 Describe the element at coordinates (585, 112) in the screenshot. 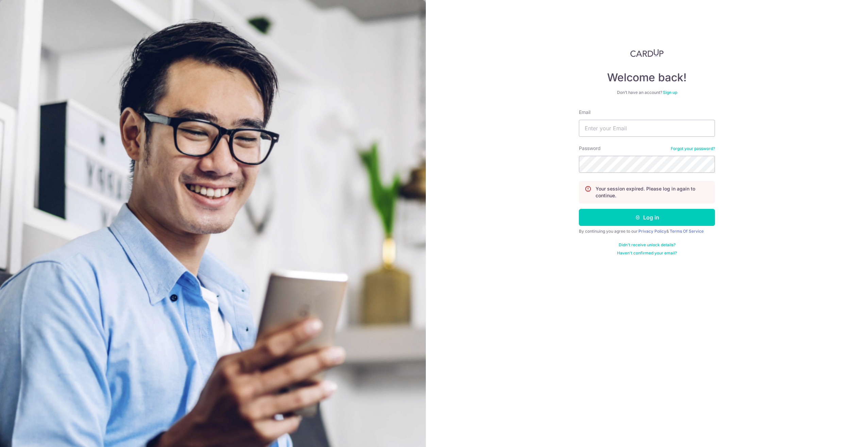

I see `label: Email` at that location.